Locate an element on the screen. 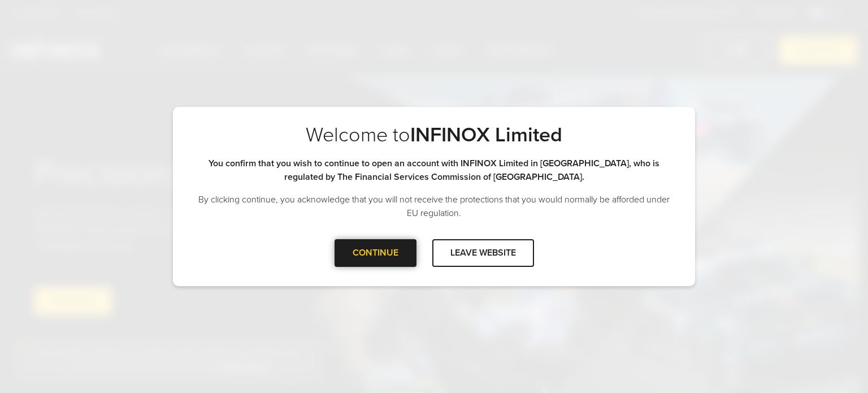 The width and height of the screenshot is (868, 393). div: LEAVE WEBSITE is located at coordinates (483, 252).